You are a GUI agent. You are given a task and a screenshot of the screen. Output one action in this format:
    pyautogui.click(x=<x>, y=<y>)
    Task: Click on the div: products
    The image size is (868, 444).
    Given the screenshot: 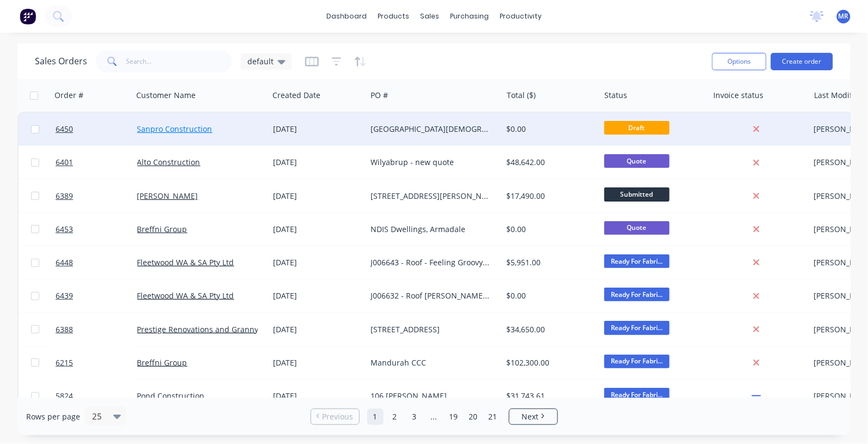 What is the action you would take?
    pyautogui.click(x=394, y=16)
    